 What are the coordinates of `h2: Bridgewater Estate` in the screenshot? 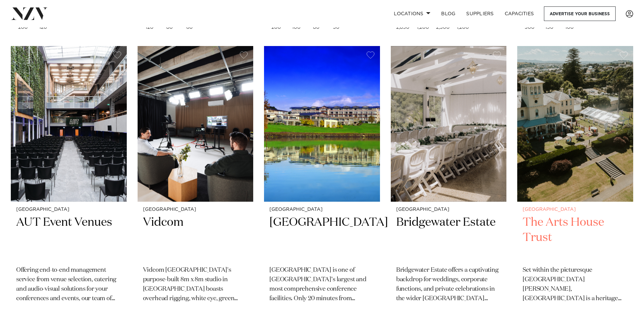 It's located at (449, 237).